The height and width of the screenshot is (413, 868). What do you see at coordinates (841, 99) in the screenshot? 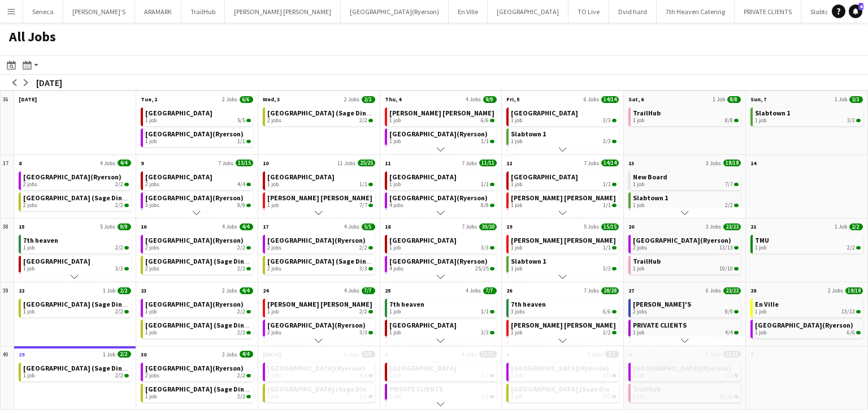
I see `span: 1 Job` at bounding box center [841, 99].